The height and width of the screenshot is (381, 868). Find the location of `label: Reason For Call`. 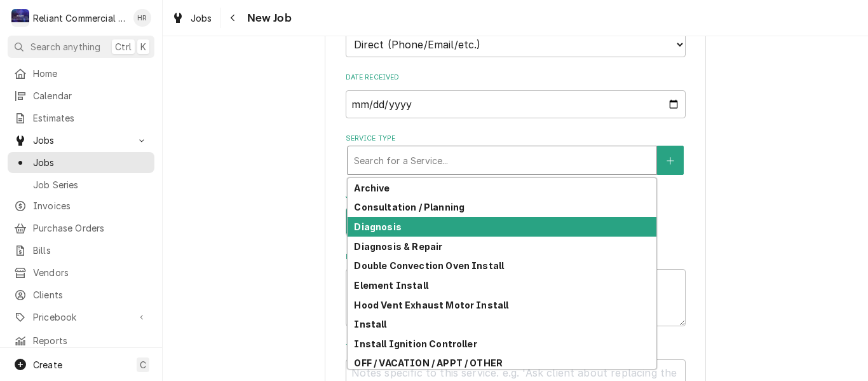

label: Reason For Call is located at coordinates (516, 256).